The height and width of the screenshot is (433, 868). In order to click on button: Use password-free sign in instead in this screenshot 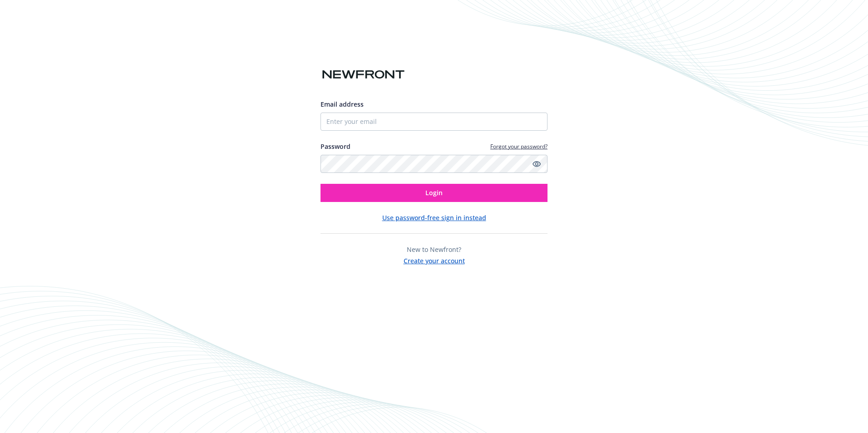, I will do `click(434, 217)`.